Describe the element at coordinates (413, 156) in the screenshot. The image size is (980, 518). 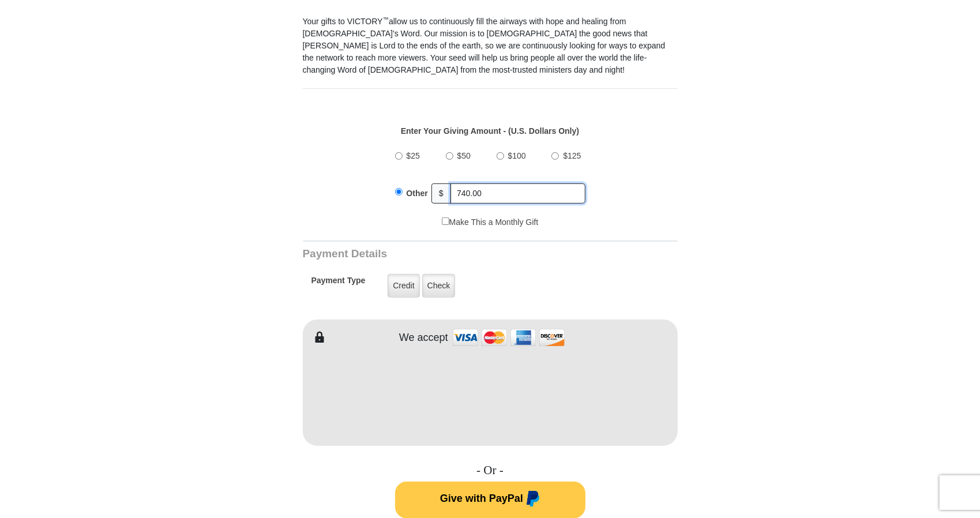
I see `span: $25` at that location.